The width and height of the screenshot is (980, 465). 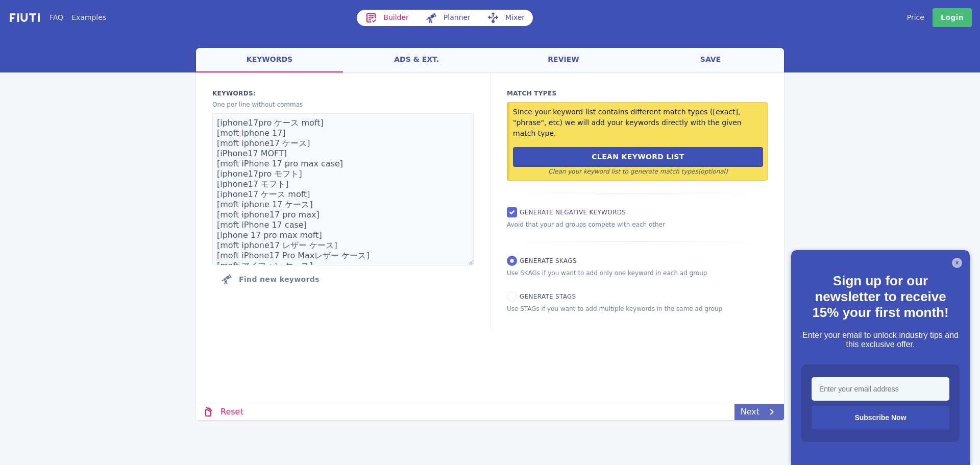 What do you see at coordinates (102, 76) in the screenshot?
I see `button: New conversation` at bounding box center [102, 76].